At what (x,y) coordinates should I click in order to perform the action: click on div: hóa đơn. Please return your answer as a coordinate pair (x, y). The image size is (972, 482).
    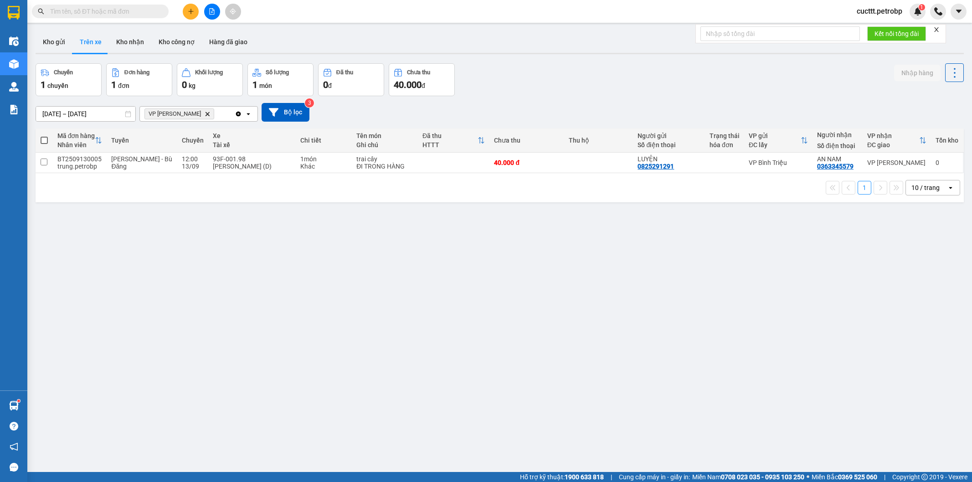
    Looking at the image, I should click on (725, 145).